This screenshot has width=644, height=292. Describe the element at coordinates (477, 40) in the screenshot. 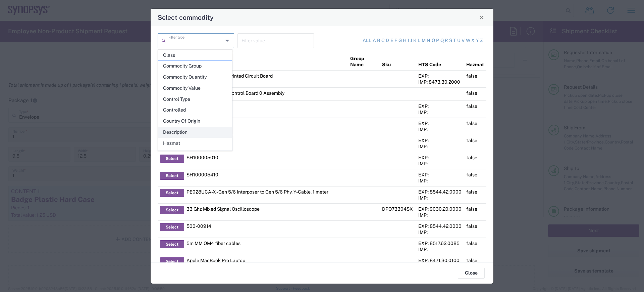

I see `a: y` at that location.